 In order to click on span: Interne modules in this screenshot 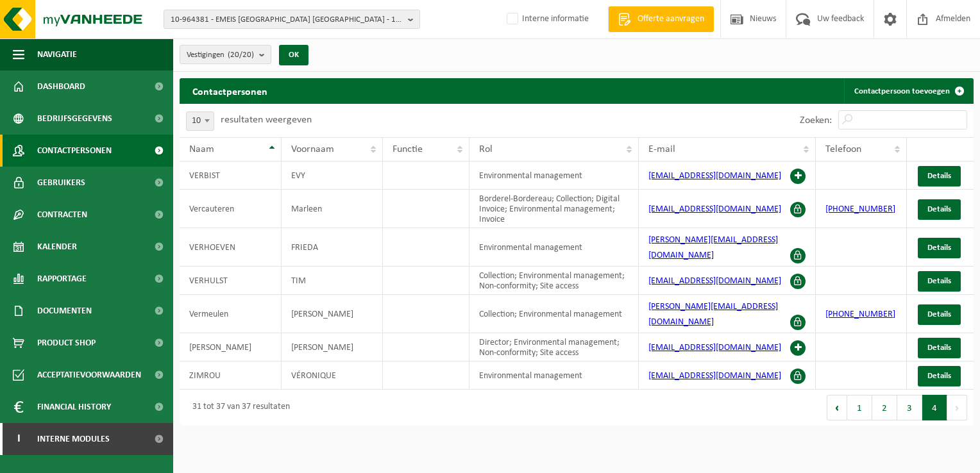, I will do `click(73, 439)`.